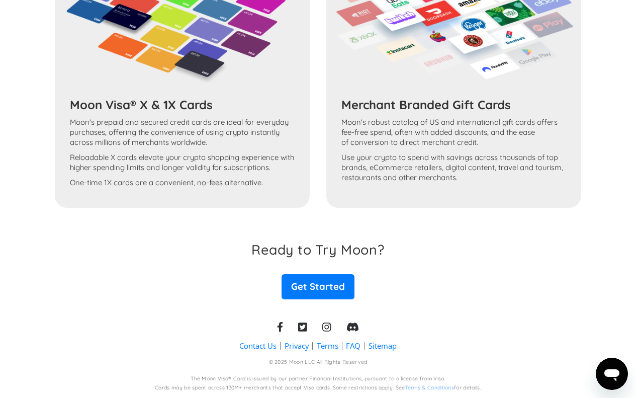 The height and width of the screenshot is (398, 636). I want to click on h3: Merchant Branded Gift Cards, so click(454, 105).